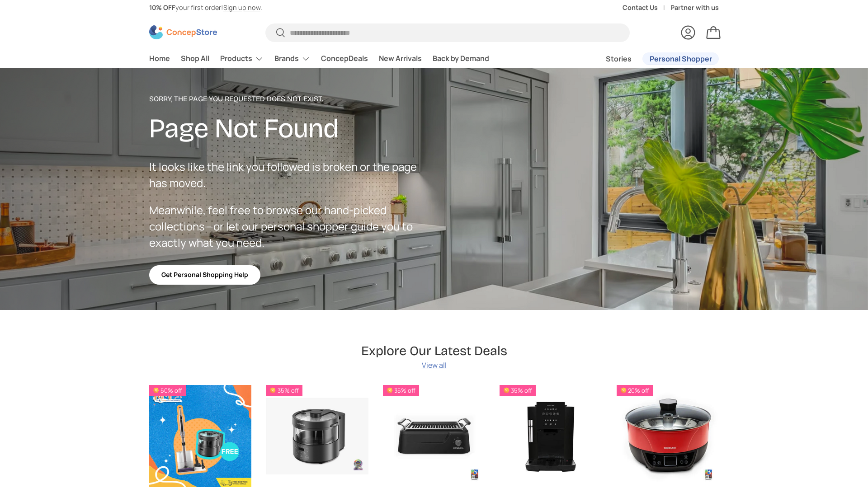  Describe the element at coordinates (291, 175) in the screenshot. I see `p: It looks like the link you followed is broken or the page has moved.` at that location.